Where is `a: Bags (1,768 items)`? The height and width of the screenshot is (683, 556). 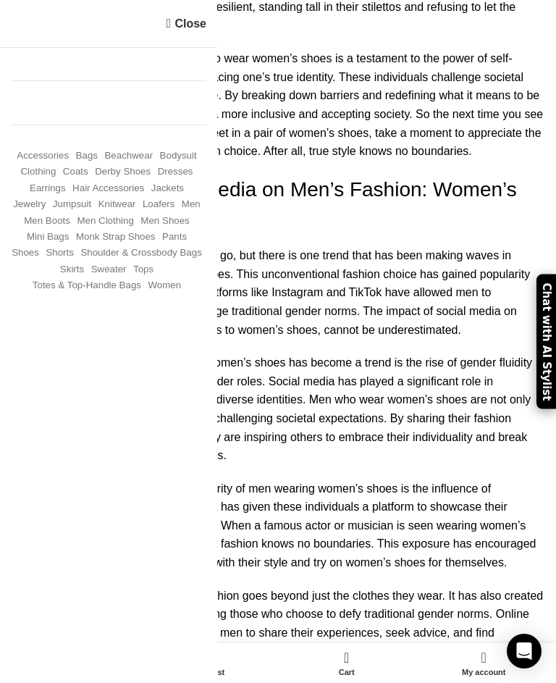
a: Bags (1,768 items) is located at coordinates (87, 156).